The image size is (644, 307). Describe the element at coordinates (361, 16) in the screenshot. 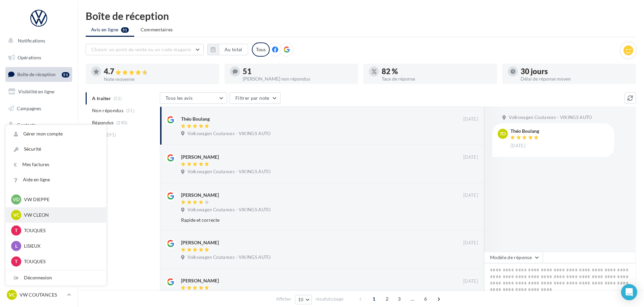

I see `div: Boîte de réception` at that location.